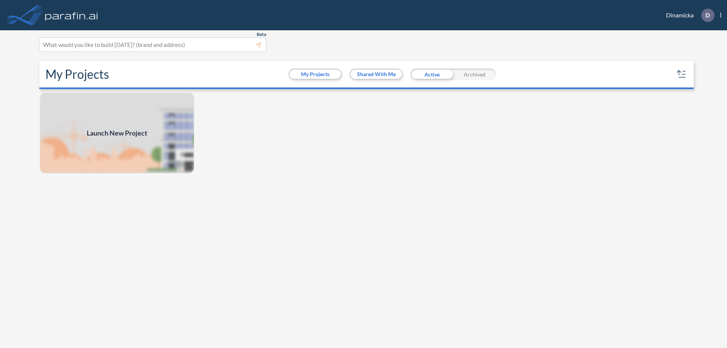 This screenshot has width=727, height=348. What do you see at coordinates (261, 34) in the screenshot?
I see `span: Beta` at bounding box center [261, 34].